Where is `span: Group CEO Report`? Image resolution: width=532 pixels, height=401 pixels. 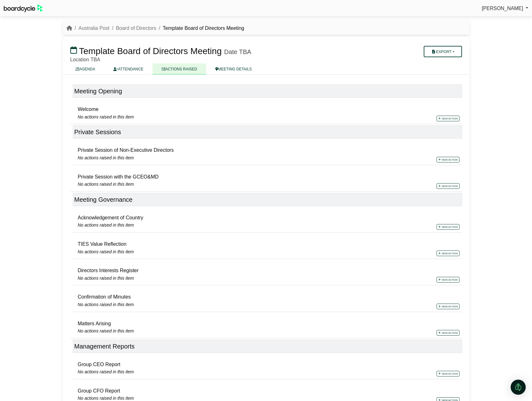
span: Group CEO Report is located at coordinates (99, 364).